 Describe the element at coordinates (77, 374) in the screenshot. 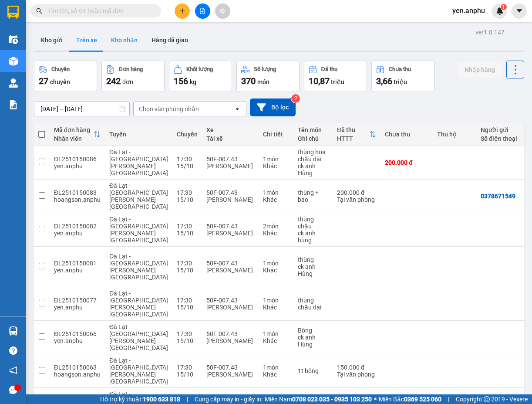

I see `div: hoangson.anphu` at that location.